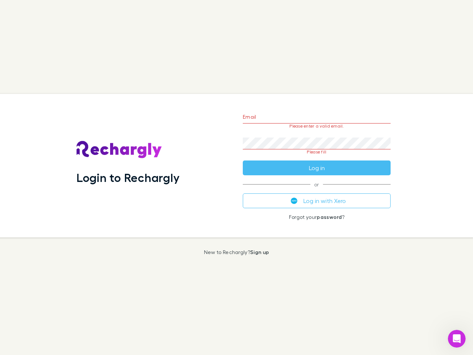  Describe the element at coordinates (259, 252) in the screenshot. I see `a: Sign up` at that location.